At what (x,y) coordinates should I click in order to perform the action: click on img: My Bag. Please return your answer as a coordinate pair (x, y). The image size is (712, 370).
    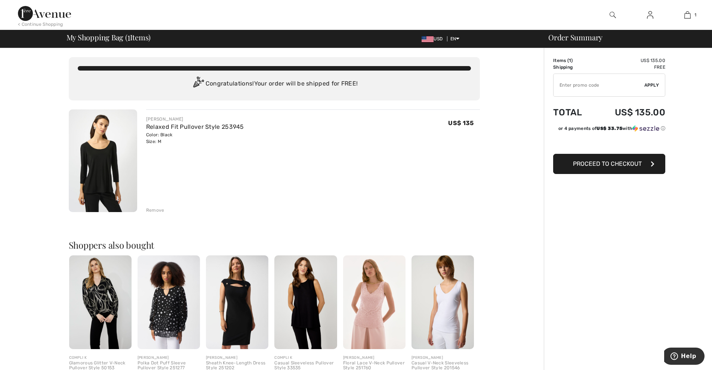
    Looking at the image, I should click on (687, 15).